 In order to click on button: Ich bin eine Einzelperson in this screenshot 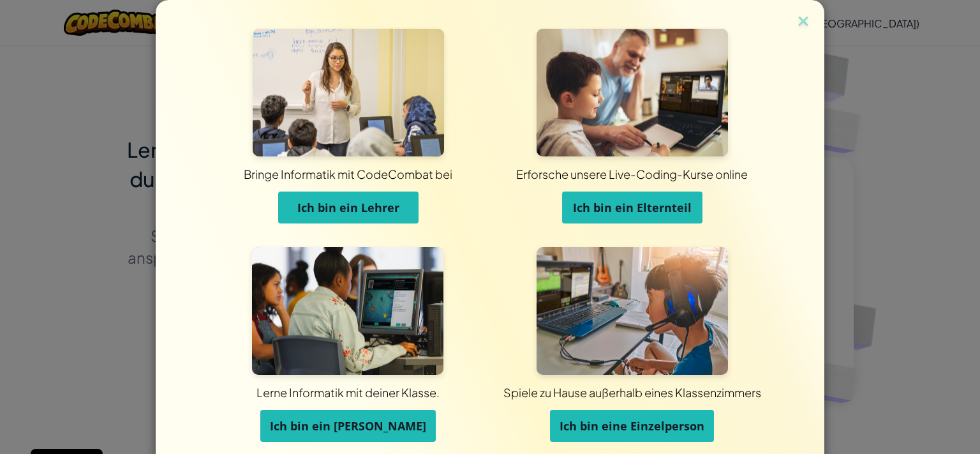, I will do `click(631, 426)`.